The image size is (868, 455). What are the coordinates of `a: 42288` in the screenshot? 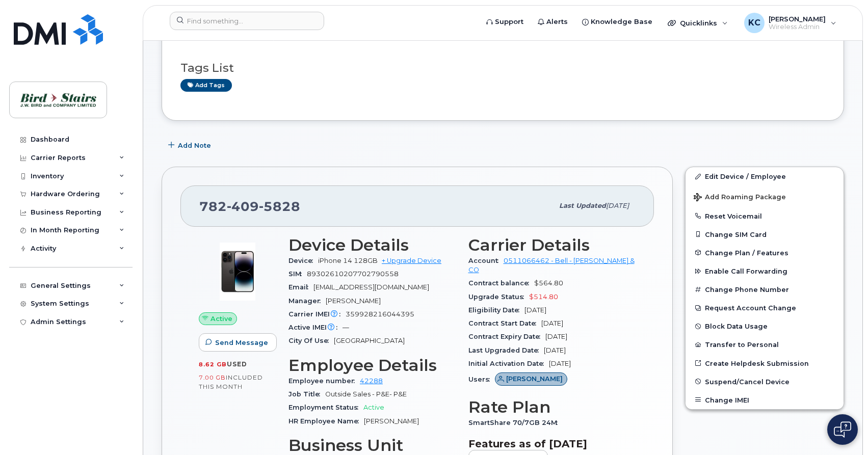 It's located at (371, 380).